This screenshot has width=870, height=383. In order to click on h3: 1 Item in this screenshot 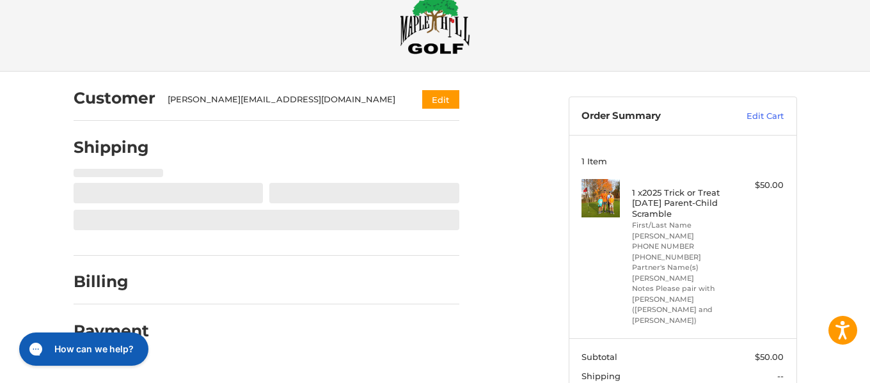, I will do `click(683, 161)`.